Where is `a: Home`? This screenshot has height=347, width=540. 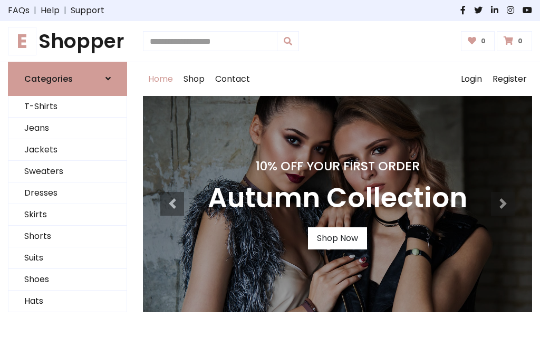
a: Home is located at coordinates (160, 79).